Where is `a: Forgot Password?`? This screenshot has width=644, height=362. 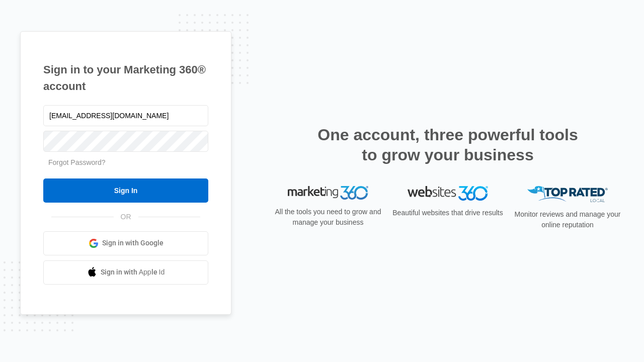 a: Forgot Password? is located at coordinates (77, 162).